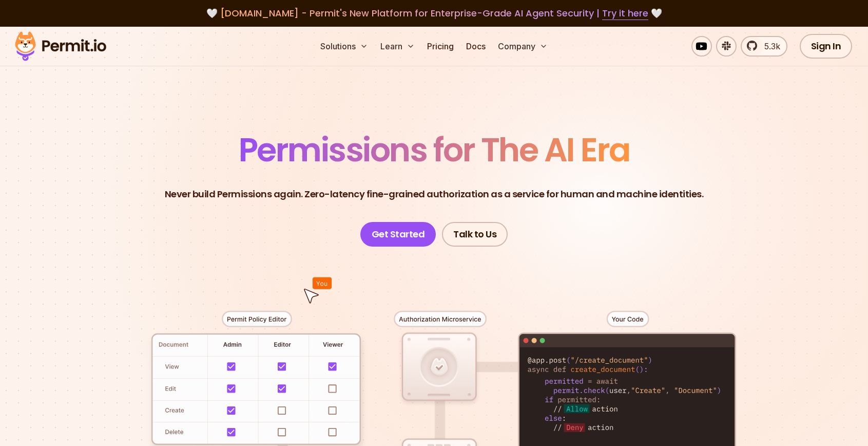 The width and height of the screenshot is (868, 446). What do you see at coordinates (523, 46) in the screenshot?
I see `button: Company` at bounding box center [523, 46].